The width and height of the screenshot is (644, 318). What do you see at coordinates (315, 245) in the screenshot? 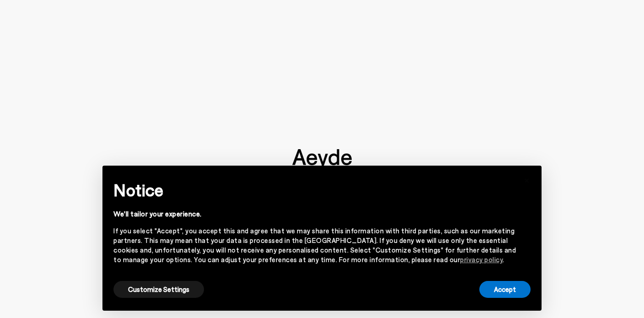
I see `div: If you select "Accept", you accept this and agree that we may share this information with third p...` at bounding box center [315, 245].